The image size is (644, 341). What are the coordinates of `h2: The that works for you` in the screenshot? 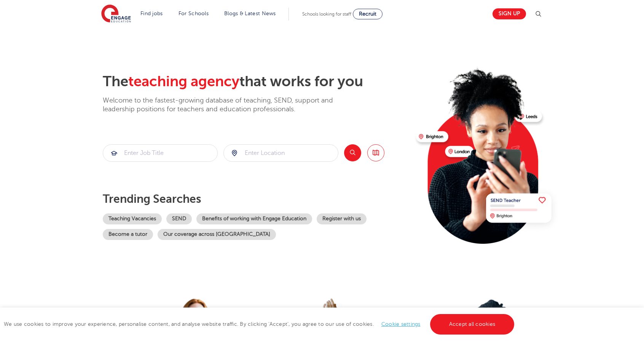 It's located at (256, 82).